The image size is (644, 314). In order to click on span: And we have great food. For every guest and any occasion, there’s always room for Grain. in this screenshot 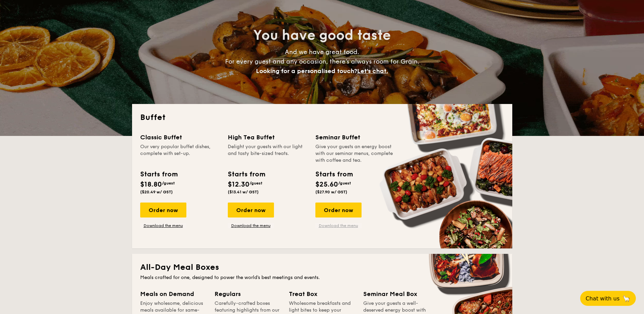, I will do `click(322, 62)`.